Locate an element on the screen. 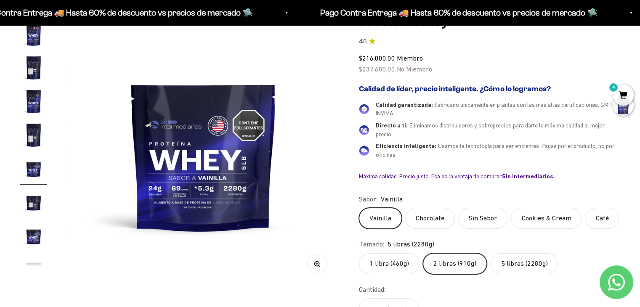 The height and width of the screenshot is (307, 640). legend: Sabor: is located at coordinates (368, 199).